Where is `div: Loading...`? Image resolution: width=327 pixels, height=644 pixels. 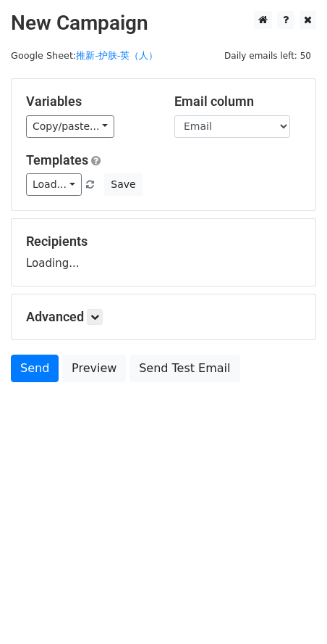 div: Loading... is located at coordinates (164, 252).